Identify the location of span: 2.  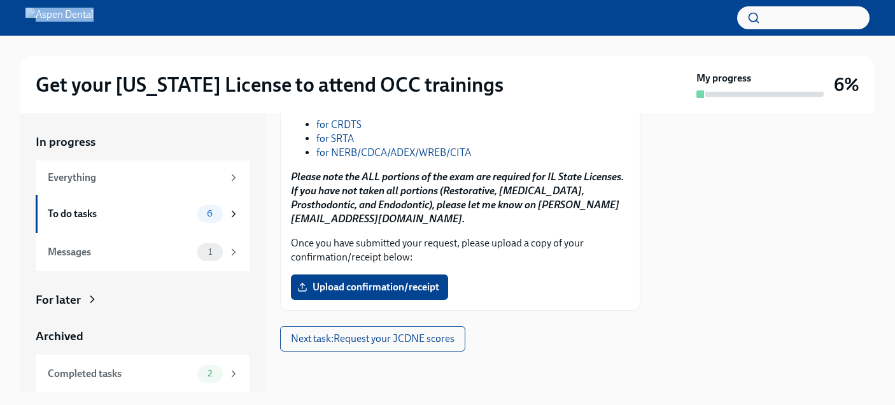
(209, 373).